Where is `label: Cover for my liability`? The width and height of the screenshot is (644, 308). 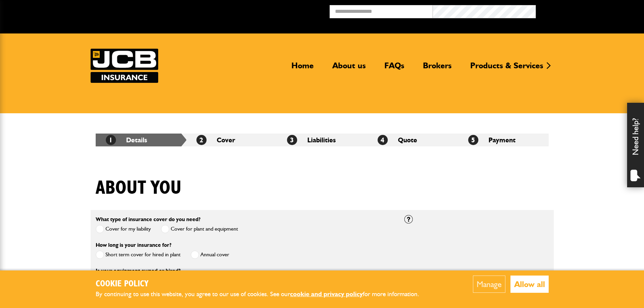 label: Cover for my liability is located at coordinates (123, 229).